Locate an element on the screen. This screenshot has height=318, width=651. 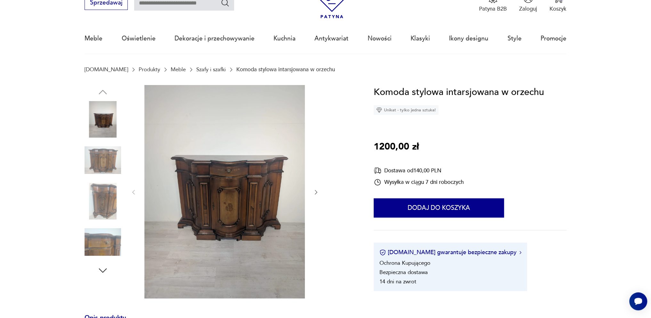
li: Bezpieczna dostawa is located at coordinates (404, 272).